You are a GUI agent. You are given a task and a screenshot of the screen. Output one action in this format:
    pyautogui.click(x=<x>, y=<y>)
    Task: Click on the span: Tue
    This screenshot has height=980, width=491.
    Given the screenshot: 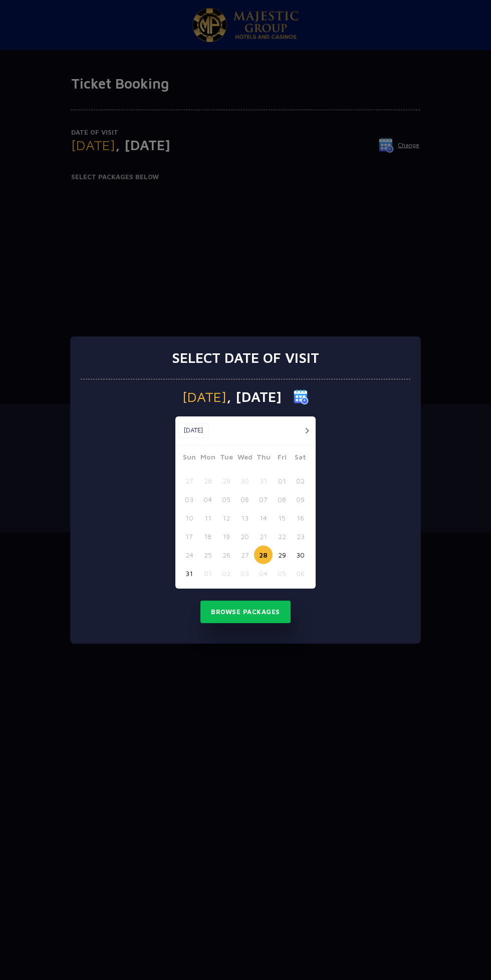 What is the action you would take?
    pyautogui.click(x=226, y=459)
    